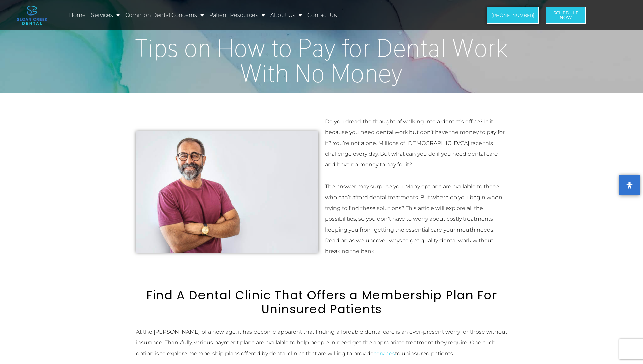 This screenshot has height=364, width=643. What do you see at coordinates (227, 192) in the screenshot?
I see `img: Adult Man Smile` at bounding box center [227, 192].